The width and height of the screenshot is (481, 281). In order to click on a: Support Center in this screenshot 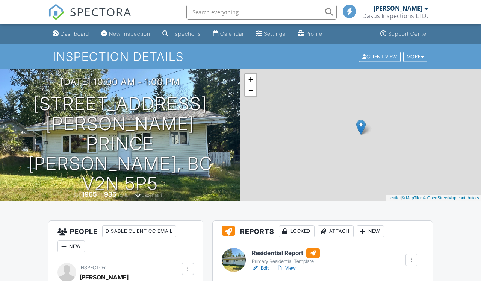, I will do `click(405, 34)`.